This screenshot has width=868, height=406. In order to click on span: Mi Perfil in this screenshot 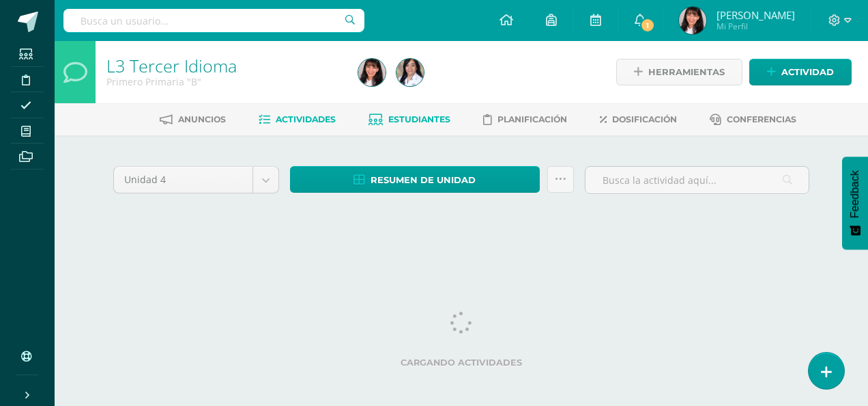, I will do `click(755, 26)`.